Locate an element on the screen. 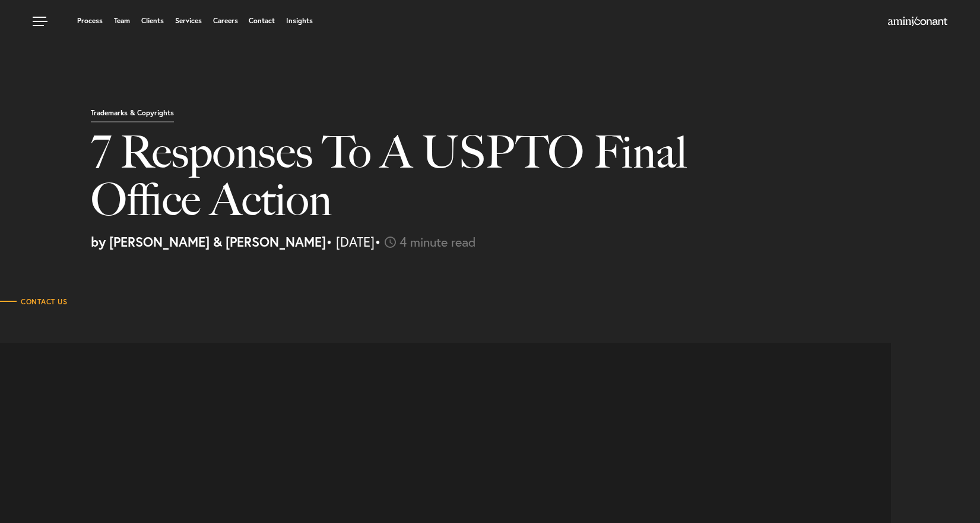 The width and height of the screenshot is (980, 523). a: Process is located at coordinates (90, 21).